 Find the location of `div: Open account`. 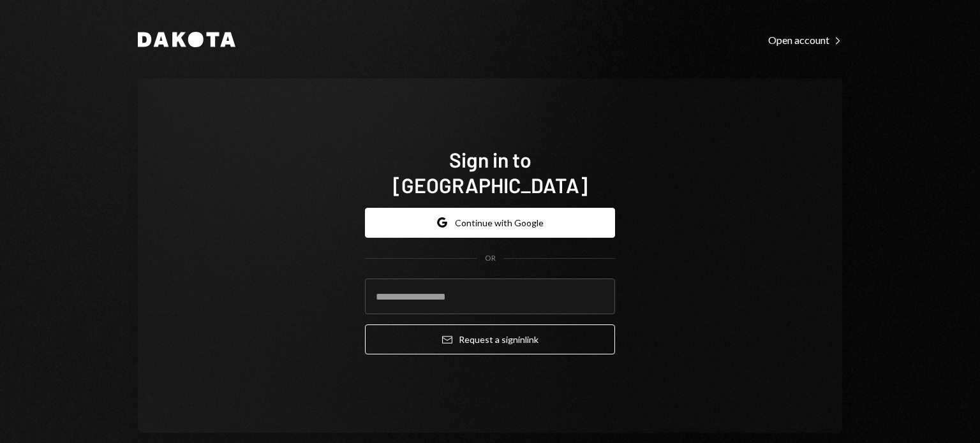

div: Open account is located at coordinates (805, 41).